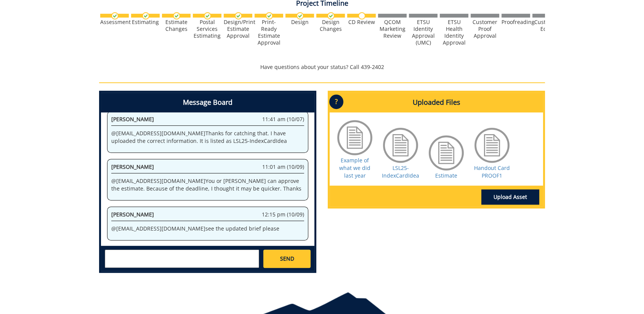  Describe the element at coordinates (207, 29) in the screenshot. I see `div: Postal Services Estimating` at that location.